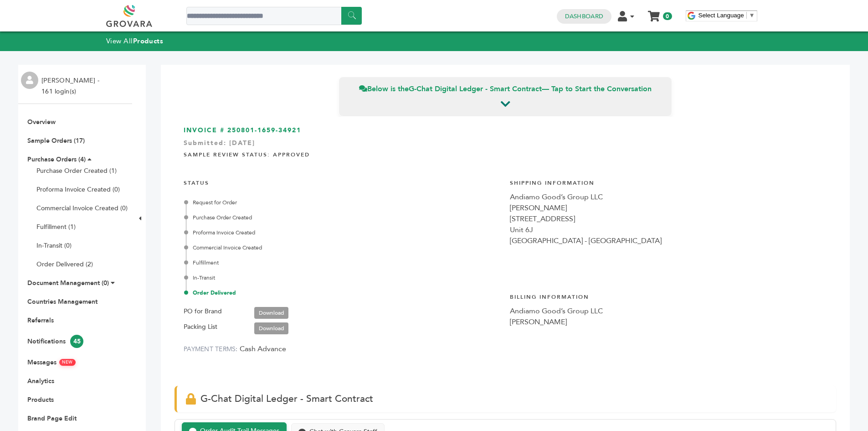 This screenshot has height=431, width=868. Describe the element at coordinates (56, 140) in the screenshot. I see `a: Sample Orders (17)` at that location.